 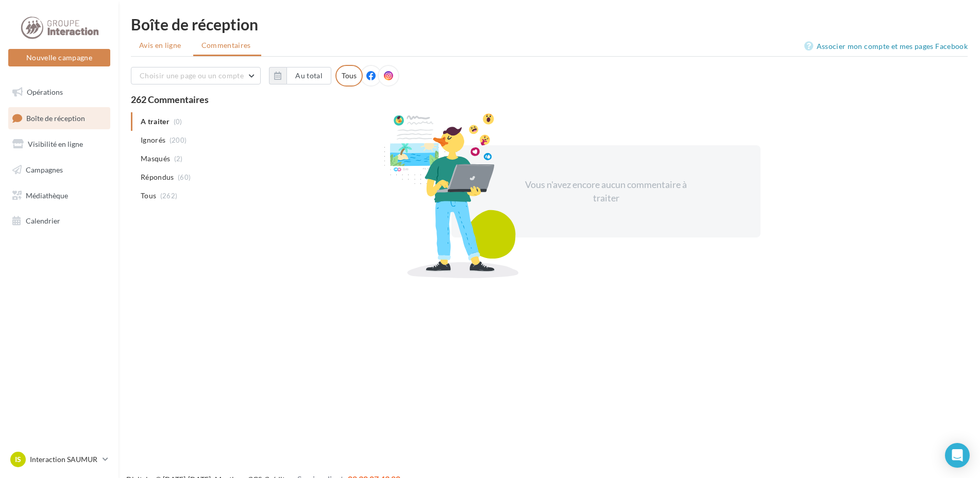 What do you see at coordinates (157, 177) in the screenshot?
I see `span: Répondus` at bounding box center [157, 177].